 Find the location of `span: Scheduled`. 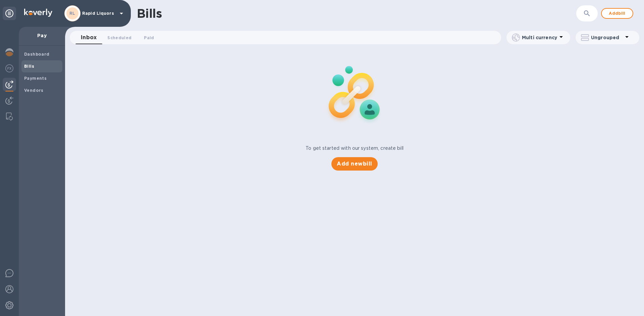

span: Scheduled is located at coordinates (120, 38).